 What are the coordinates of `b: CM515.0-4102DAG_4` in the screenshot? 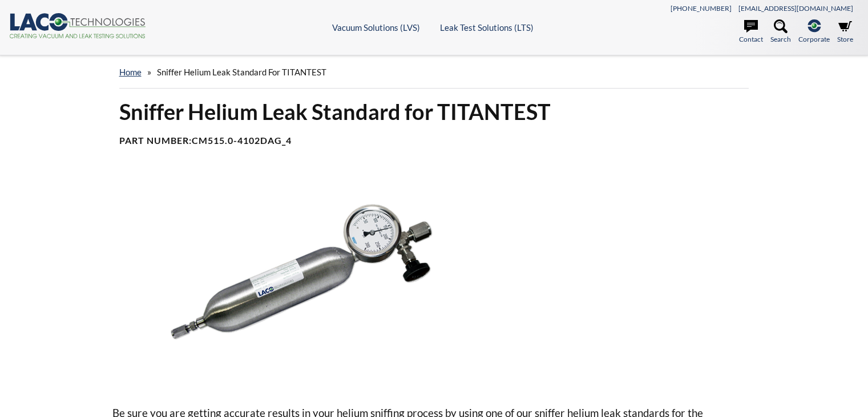 It's located at (241, 140).